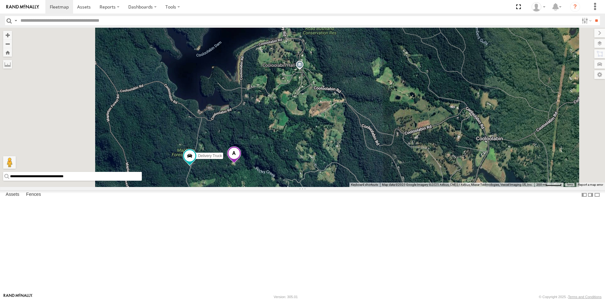 The image size is (605, 300). I want to click on label: Search Query, so click(16, 20).